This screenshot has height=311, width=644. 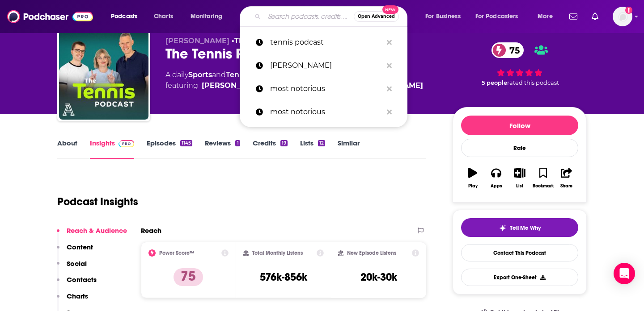 What do you see at coordinates (163, 17) in the screenshot?
I see `span: Charts` at bounding box center [163, 17].